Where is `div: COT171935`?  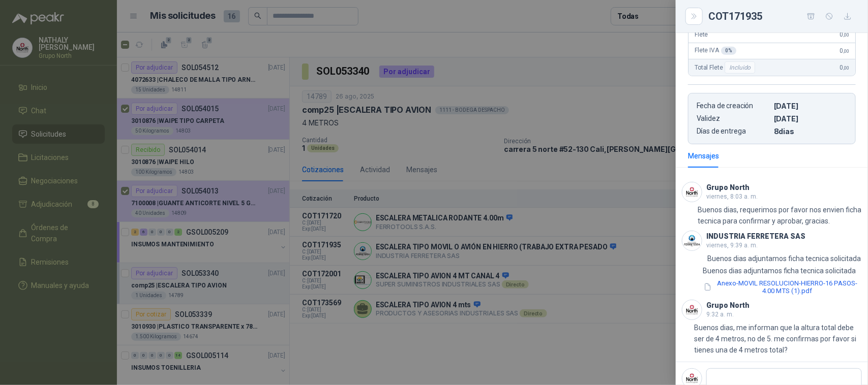 div: COT171935 is located at coordinates (782, 16).